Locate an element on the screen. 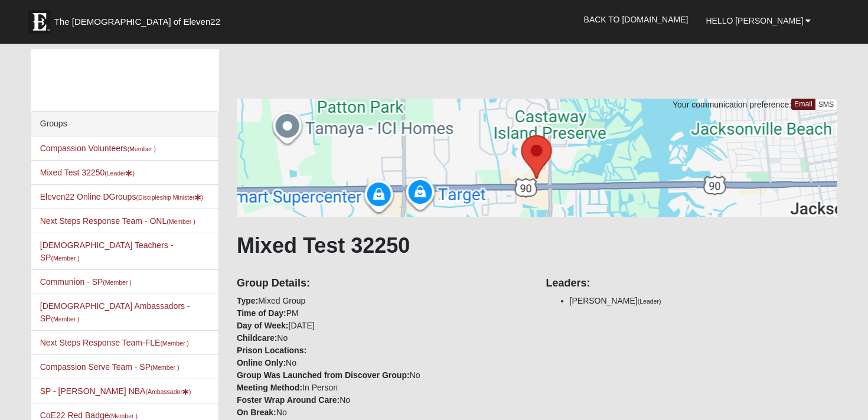 Image resolution: width=868 pixels, height=420 pixels. h4: Group Details: is located at coordinates (383, 284).